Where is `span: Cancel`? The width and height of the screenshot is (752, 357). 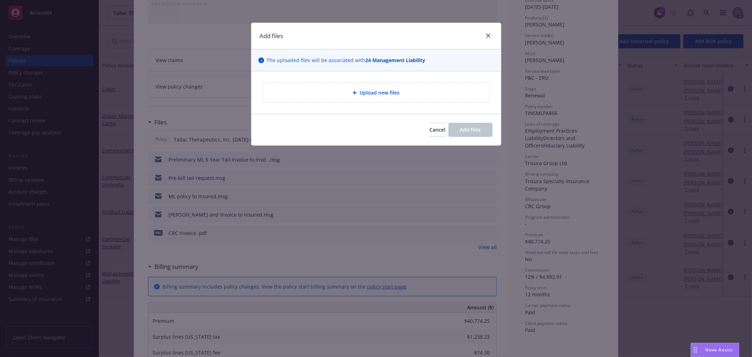
span: Cancel is located at coordinates (438, 129).